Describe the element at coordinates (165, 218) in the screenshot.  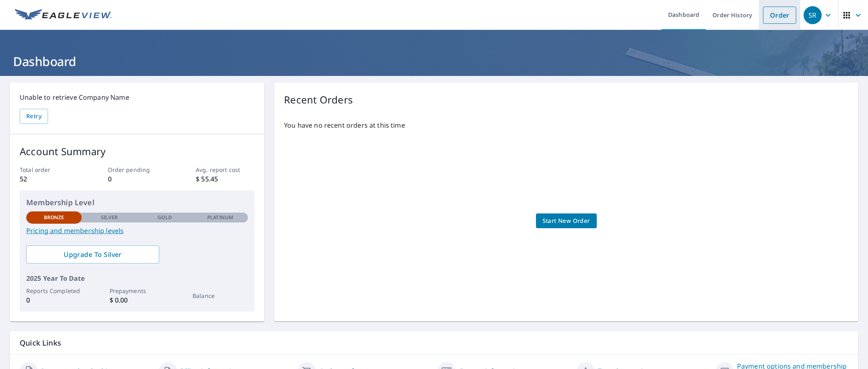
I see `p: Gold` at that location.